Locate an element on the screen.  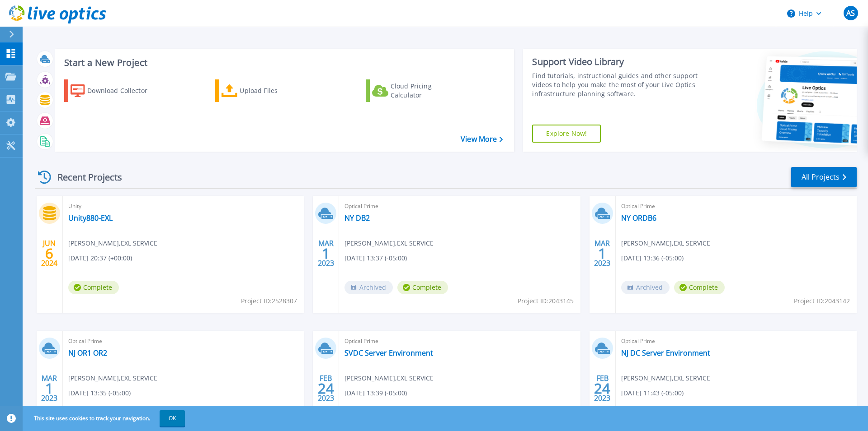
a: Explore Now! is located at coordinates (566, 134).